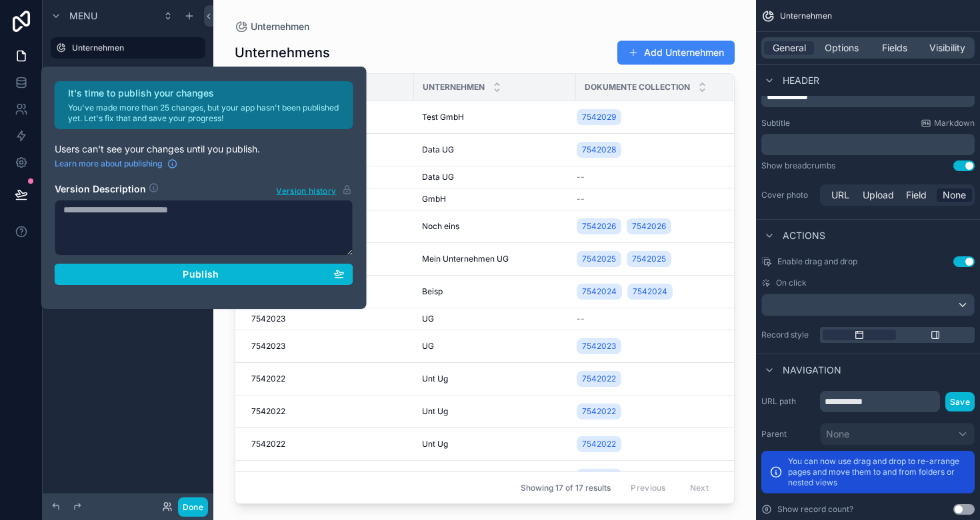 The width and height of the screenshot is (980, 520). Describe the element at coordinates (801, 81) in the screenshot. I see `span: Header` at that location.